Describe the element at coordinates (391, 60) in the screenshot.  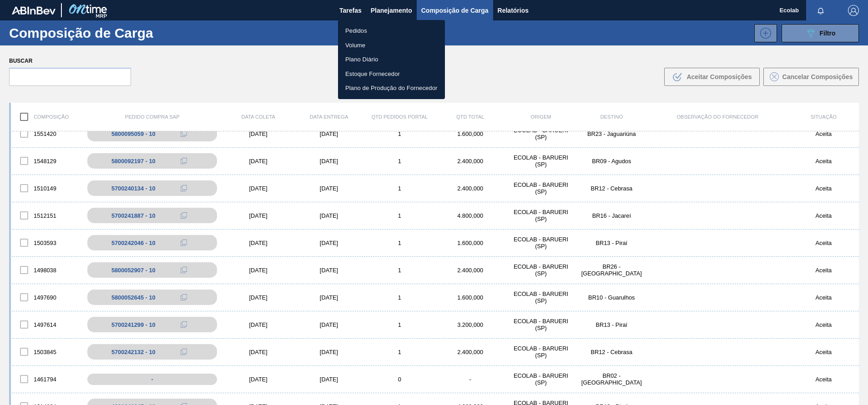
I see `a: Plano Diário` at that location.